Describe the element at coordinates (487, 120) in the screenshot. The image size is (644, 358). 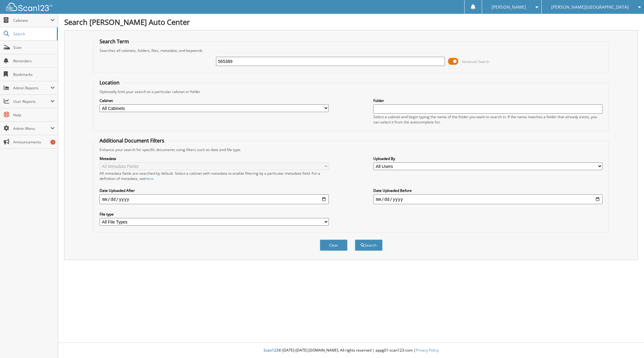
I see `div: Select a cabinet and begin typing the name of the folder you want to search in. If the name match...` at that location.